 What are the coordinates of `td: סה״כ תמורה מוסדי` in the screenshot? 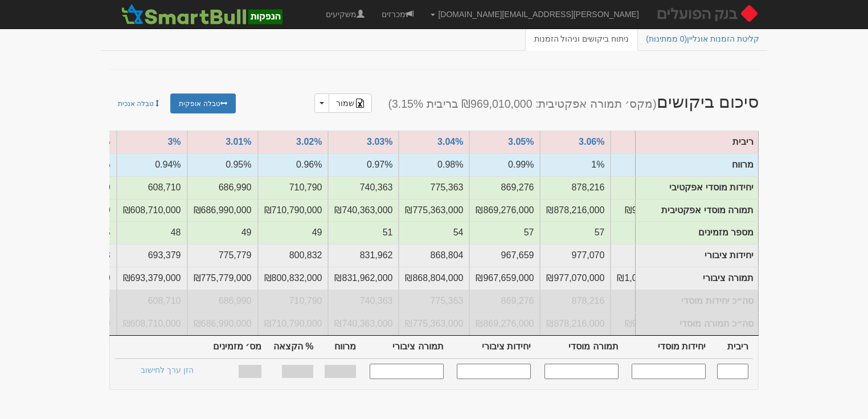 It's located at (697, 324).